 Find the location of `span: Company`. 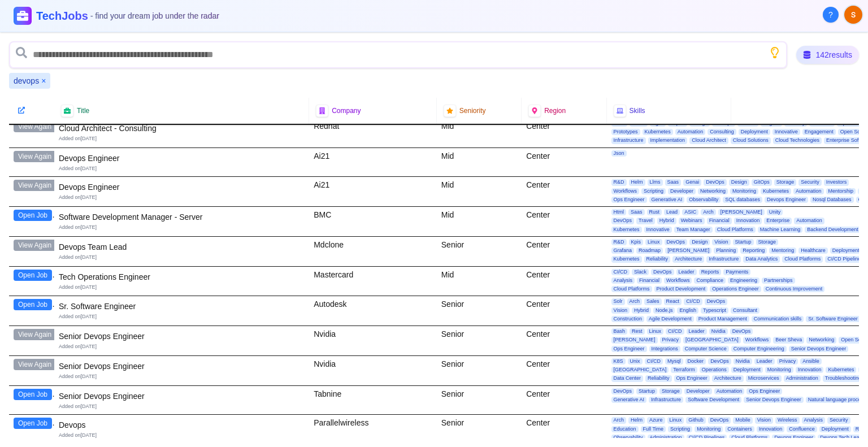

span: Company is located at coordinates (346, 111).